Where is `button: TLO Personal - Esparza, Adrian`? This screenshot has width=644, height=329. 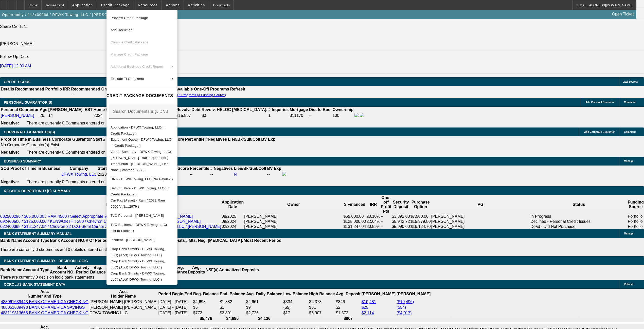 button: TLO Personal - Esparza, Adrian is located at coordinates (142, 215).